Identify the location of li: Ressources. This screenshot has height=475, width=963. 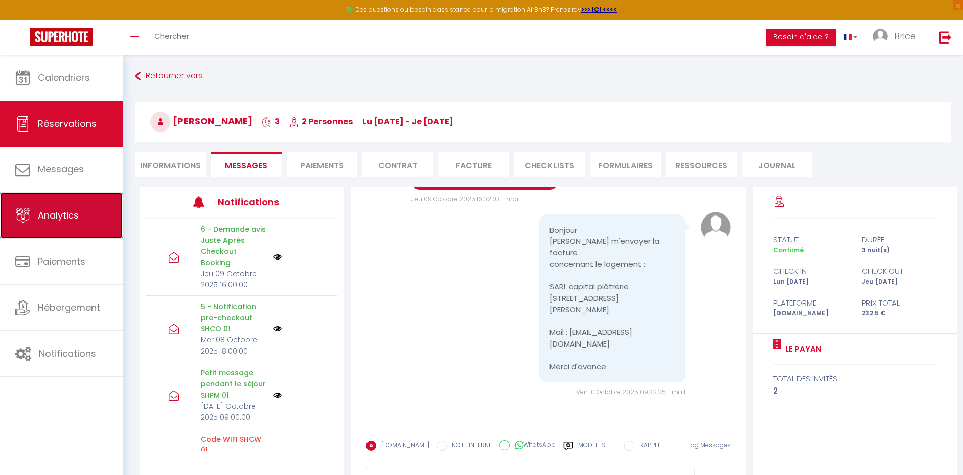
(701, 164).